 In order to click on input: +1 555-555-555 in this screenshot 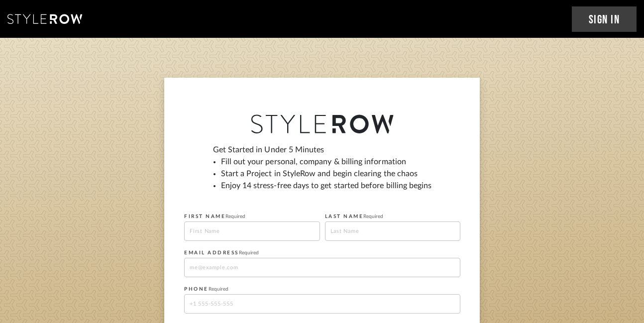, I will do `click(322, 304)`.